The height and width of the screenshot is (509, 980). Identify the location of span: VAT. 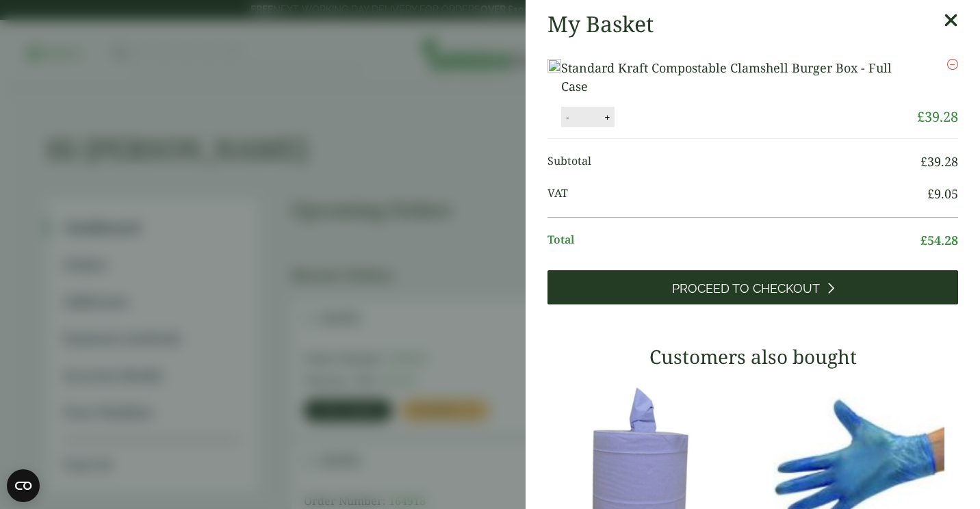
(738, 194).